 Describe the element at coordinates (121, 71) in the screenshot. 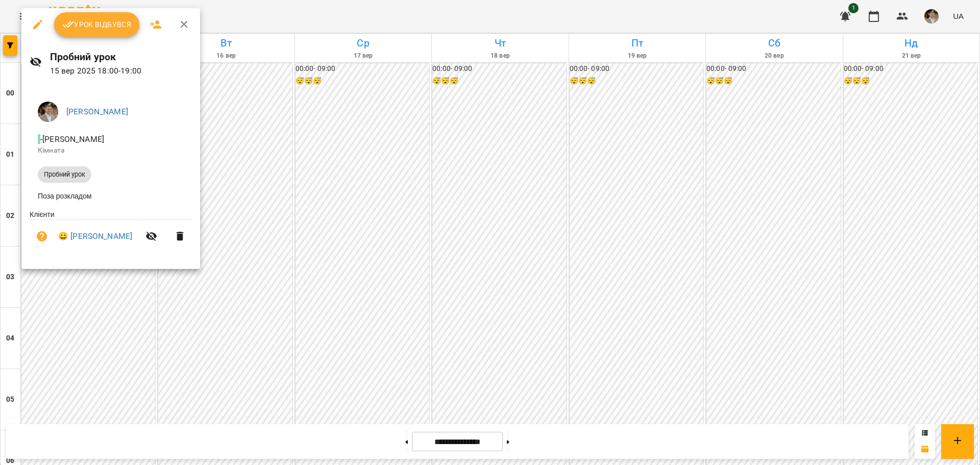

I see `p: 15 вер 2025 18:00 - 19:00` at that location.